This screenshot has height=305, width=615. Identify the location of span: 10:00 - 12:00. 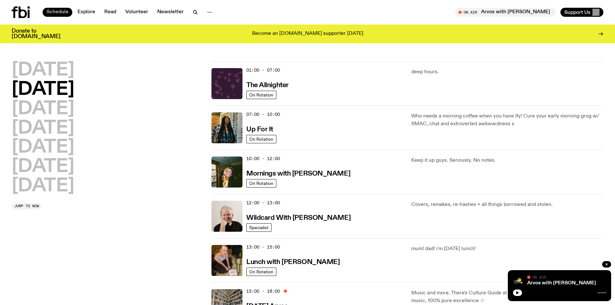
(263, 159).